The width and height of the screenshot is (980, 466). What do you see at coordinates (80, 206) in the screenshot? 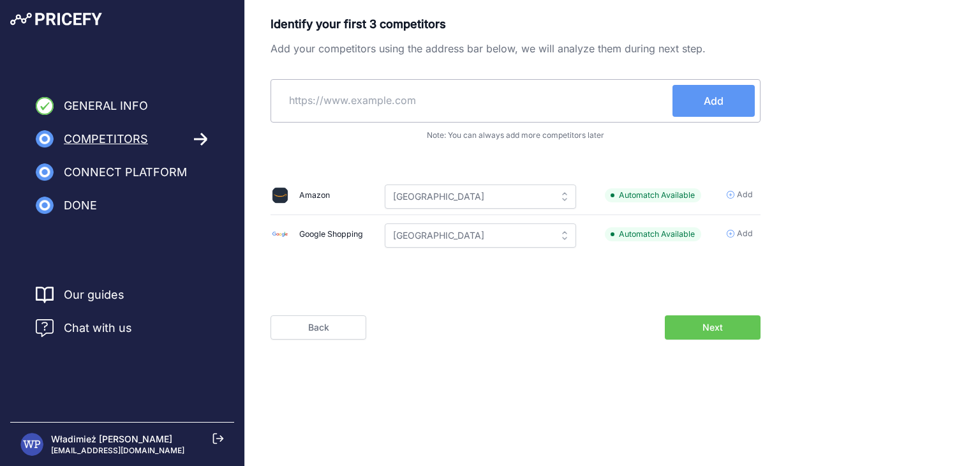
I see `span: Done` at bounding box center [80, 206].